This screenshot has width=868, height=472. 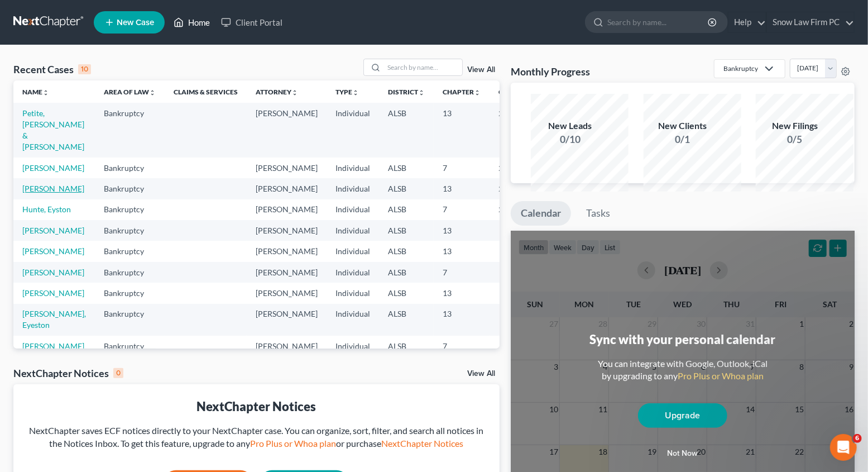 What do you see at coordinates (24, 175) in the screenshot?
I see `img: Profile image for James` at bounding box center [24, 175].